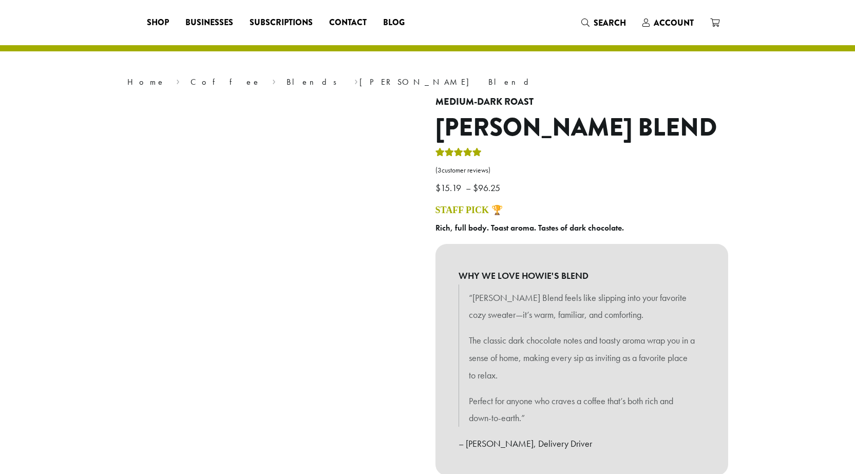 The height and width of the screenshot is (474, 855). Describe the element at coordinates (582, 102) in the screenshot. I see `h4: Medium-Dark Roast` at that location.